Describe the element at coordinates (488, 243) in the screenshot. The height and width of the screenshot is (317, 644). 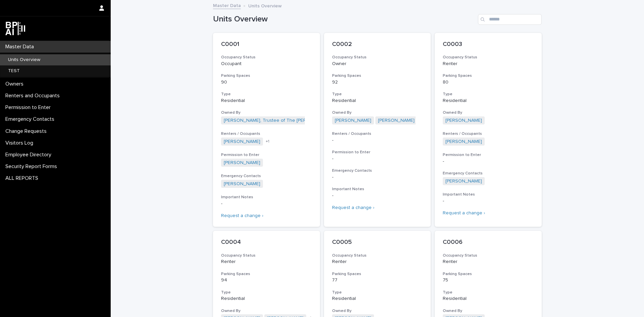
I see `p: C0006` at that location.